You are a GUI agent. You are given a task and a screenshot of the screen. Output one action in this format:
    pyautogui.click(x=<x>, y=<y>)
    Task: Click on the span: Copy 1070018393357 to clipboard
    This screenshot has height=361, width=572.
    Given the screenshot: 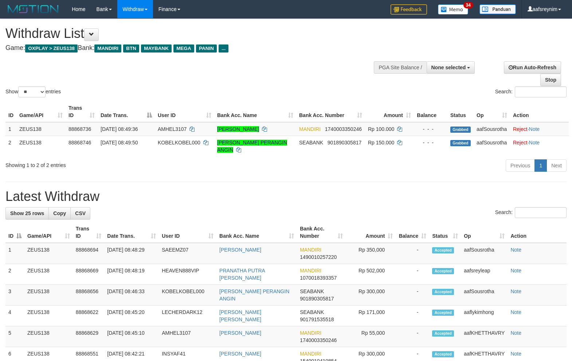 What is the action you would take?
    pyautogui.click(x=318, y=278)
    